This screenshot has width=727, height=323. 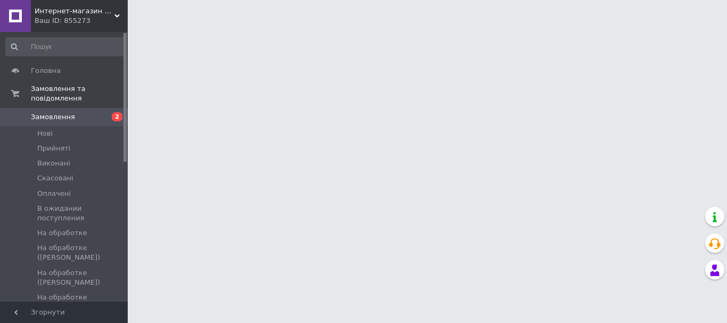 What do you see at coordinates (53, 117) in the screenshot?
I see `span: Замовлення` at bounding box center [53, 117].